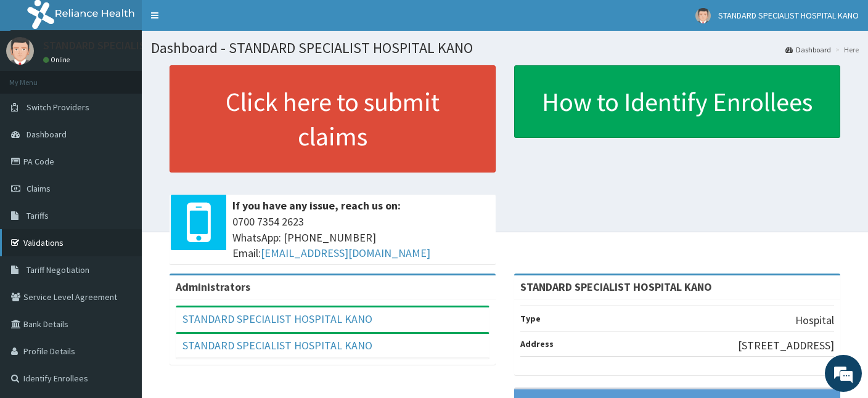  What do you see at coordinates (536, 344) in the screenshot?
I see `b: Address` at bounding box center [536, 344].